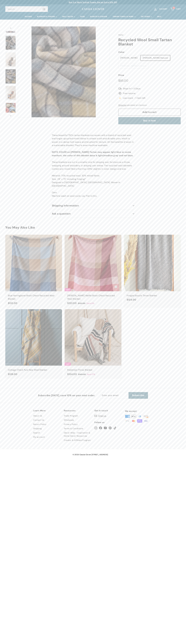 This screenshot has height=644, width=186. I want to click on div: calculated at checkout., so click(149, 105).